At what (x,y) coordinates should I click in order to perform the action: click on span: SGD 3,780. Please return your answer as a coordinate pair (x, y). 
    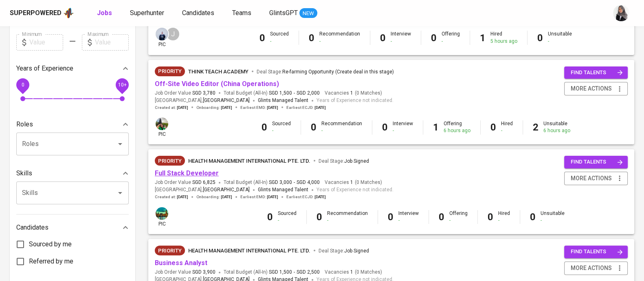
    Looking at the image, I should click on (204, 93).